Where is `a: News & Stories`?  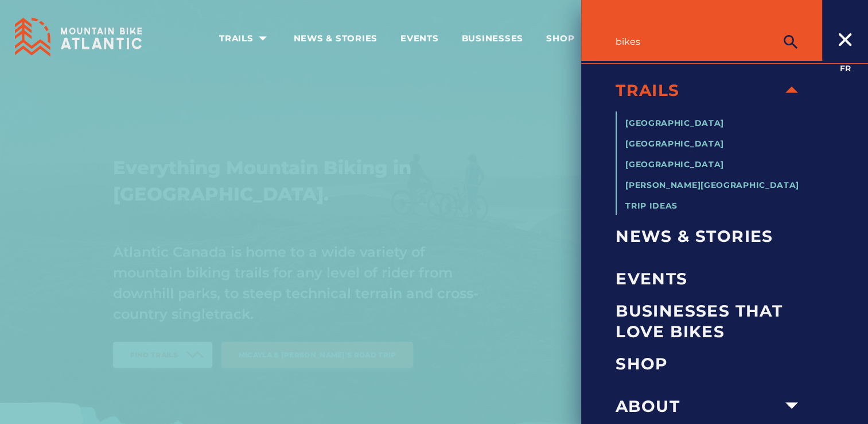
a: News & Stories is located at coordinates (711, 236).